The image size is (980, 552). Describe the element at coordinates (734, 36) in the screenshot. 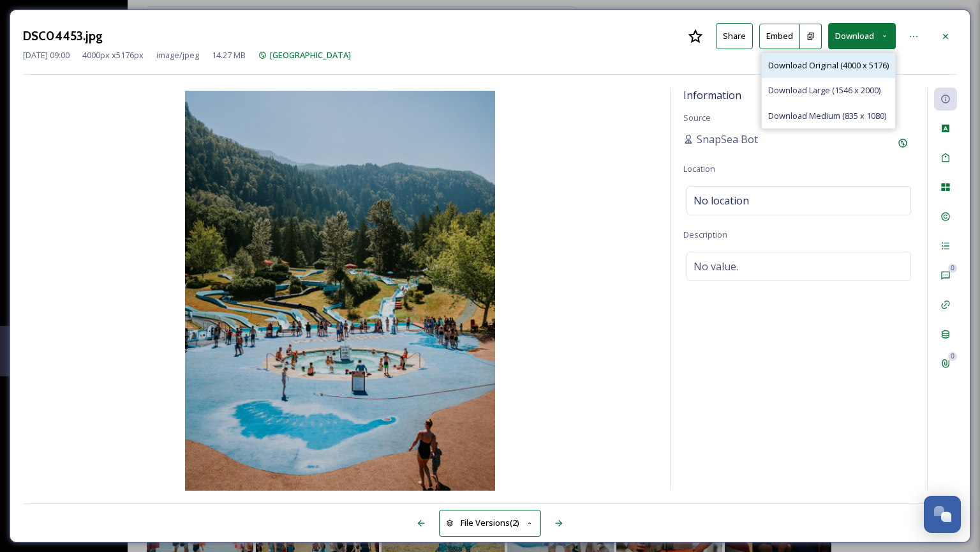

I see `button: Share` at that location.